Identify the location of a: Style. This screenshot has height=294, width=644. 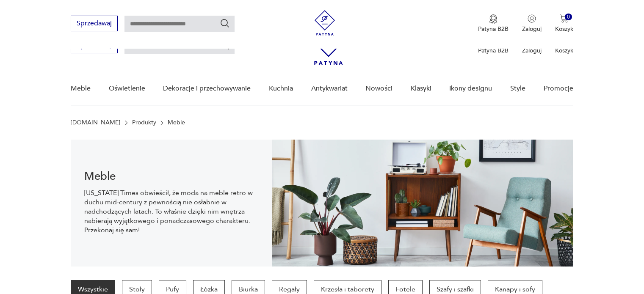
(518, 88).